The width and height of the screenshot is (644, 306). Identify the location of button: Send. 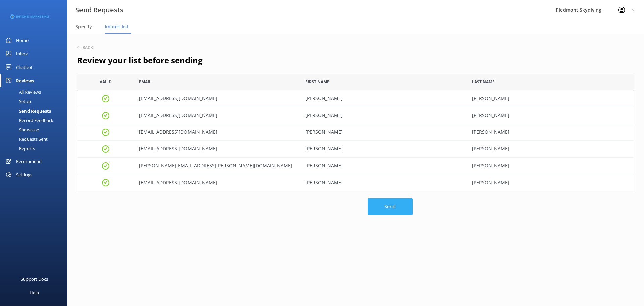
(390, 207).